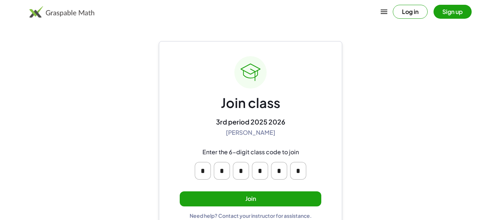 The width and height of the screenshot is (501, 220). What do you see at coordinates (453, 12) in the screenshot?
I see `button: Sign up` at bounding box center [453, 12].